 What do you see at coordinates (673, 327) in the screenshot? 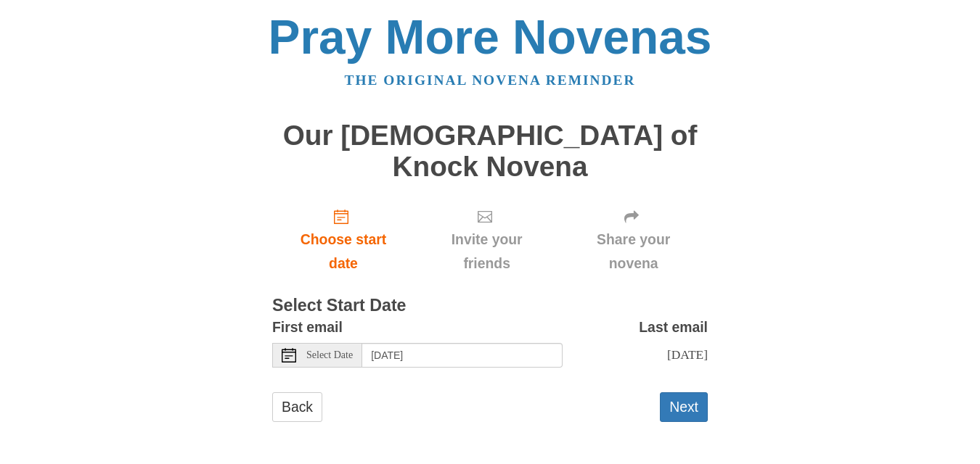
I see `label: Last email` at bounding box center [673, 327].